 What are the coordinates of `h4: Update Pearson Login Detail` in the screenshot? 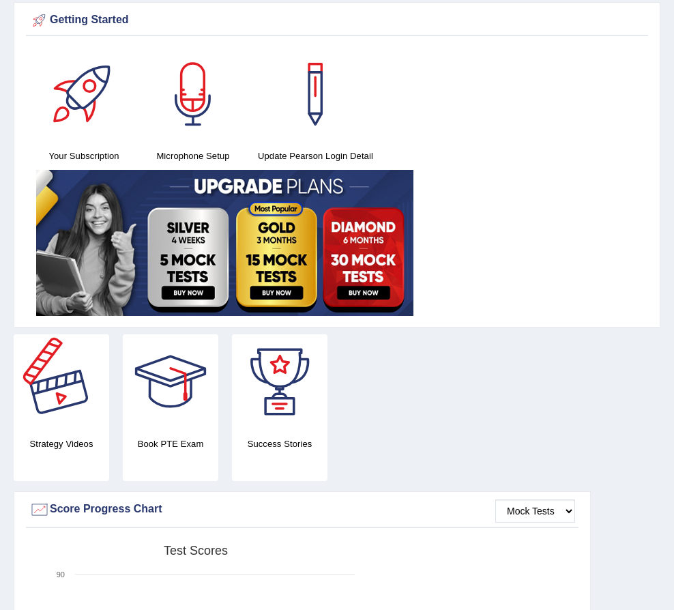 It's located at (315, 156).